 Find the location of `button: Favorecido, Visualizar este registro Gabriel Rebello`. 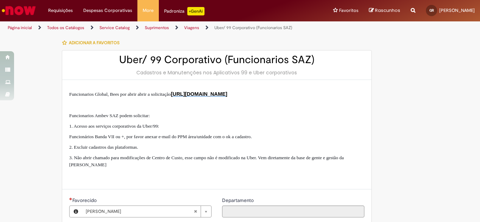

button: Favorecido, Visualizar este registro Gabriel Rebello is located at coordinates (76, 212).